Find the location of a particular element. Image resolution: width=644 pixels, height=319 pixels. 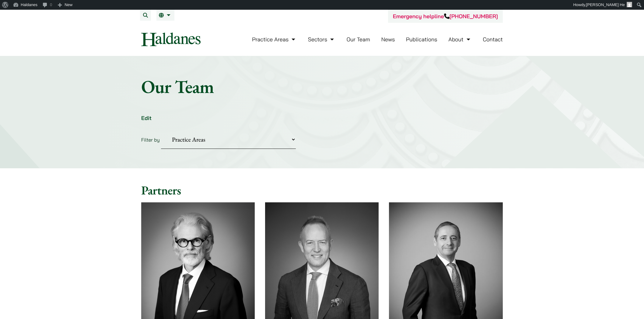

label: Filter by is located at coordinates (150, 140).